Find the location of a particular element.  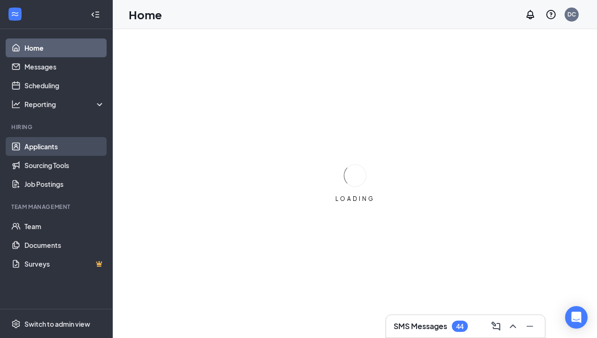

div: Reporting is located at coordinates (65, 104).